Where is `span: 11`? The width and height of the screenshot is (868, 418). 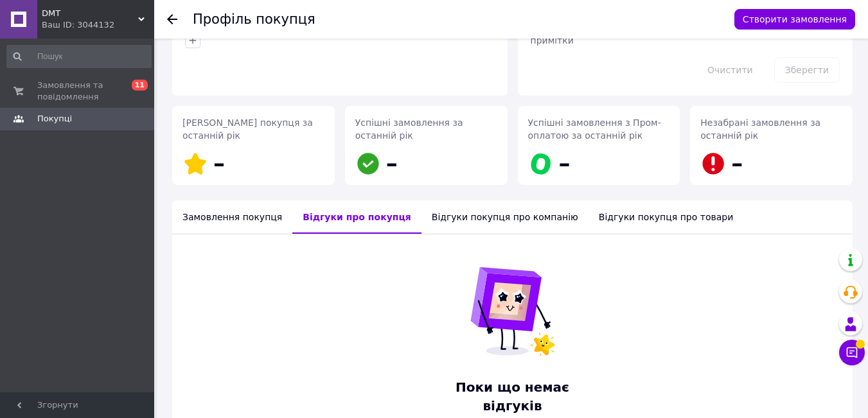
span: 11 is located at coordinates (139, 85).